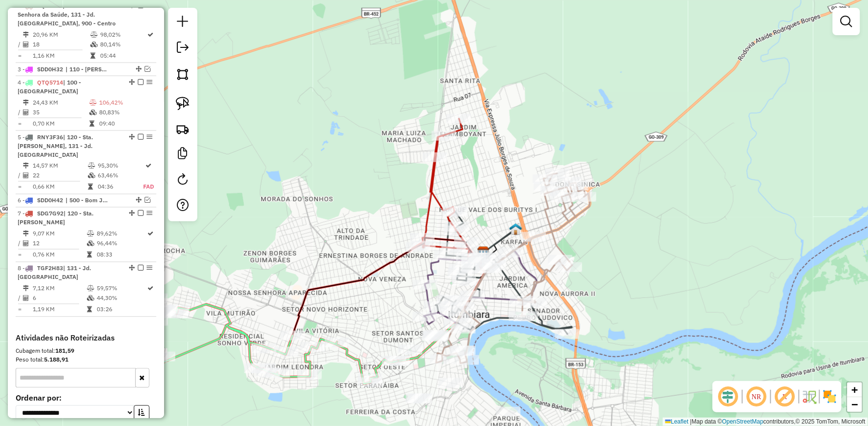 This screenshot has width=868, height=426. Describe the element at coordinates (61, 102) in the screenshot. I see `td: 24,43 KM` at that location.